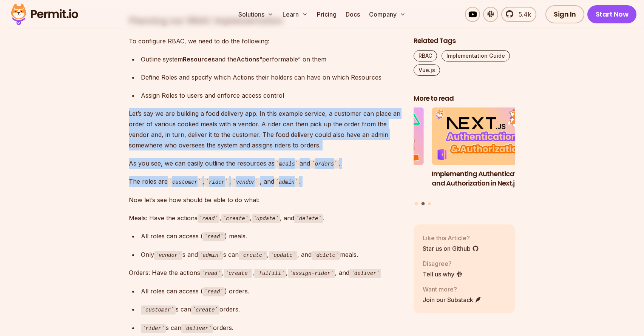 The height and width of the screenshot is (336, 644). What do you see at coordinates (295, 14) in the screenshot?
I see `button: Learn` at bounding box center [295, 14].